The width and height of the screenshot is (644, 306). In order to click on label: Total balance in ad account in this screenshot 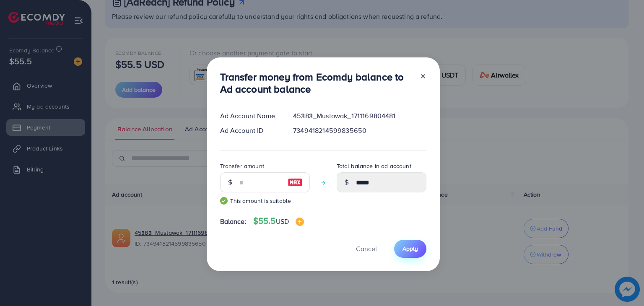, I will do `click(374, 166)`.